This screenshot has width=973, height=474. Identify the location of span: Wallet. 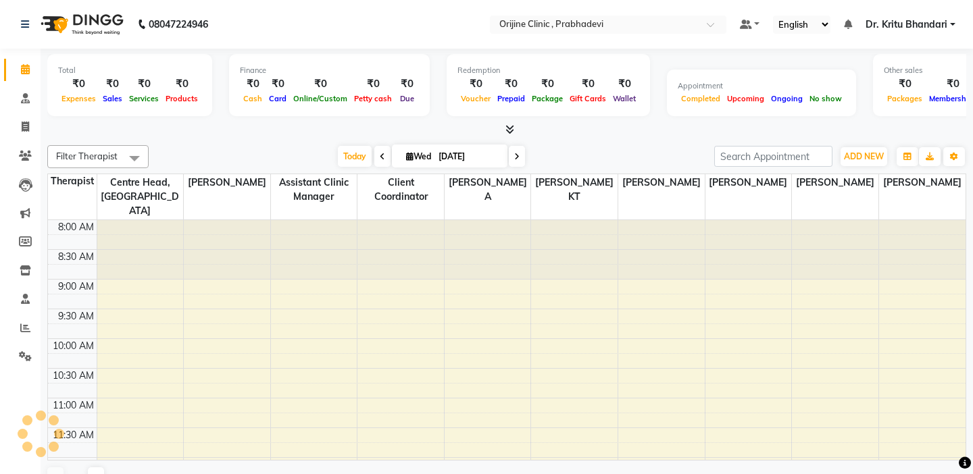
(624, 99).